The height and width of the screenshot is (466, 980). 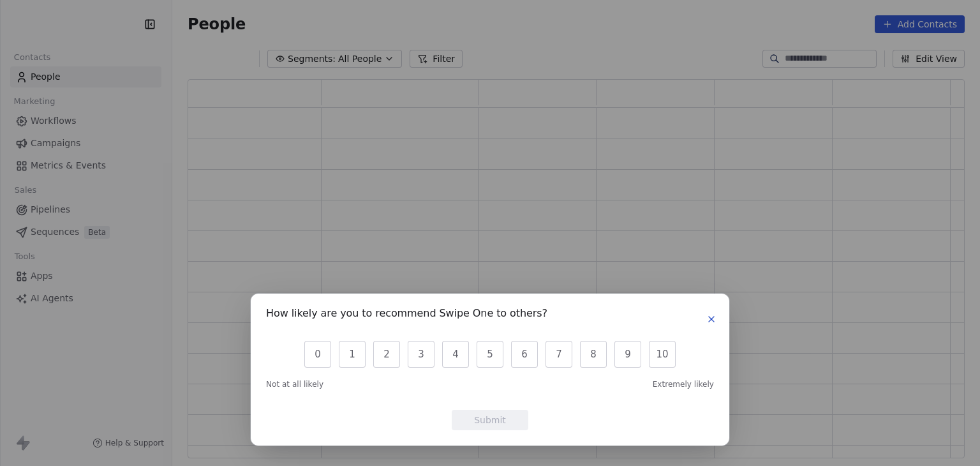 What do you see at coordinates (455, 354) in the screenshot?
I see `button: 4` at bounding box center [455, 354].